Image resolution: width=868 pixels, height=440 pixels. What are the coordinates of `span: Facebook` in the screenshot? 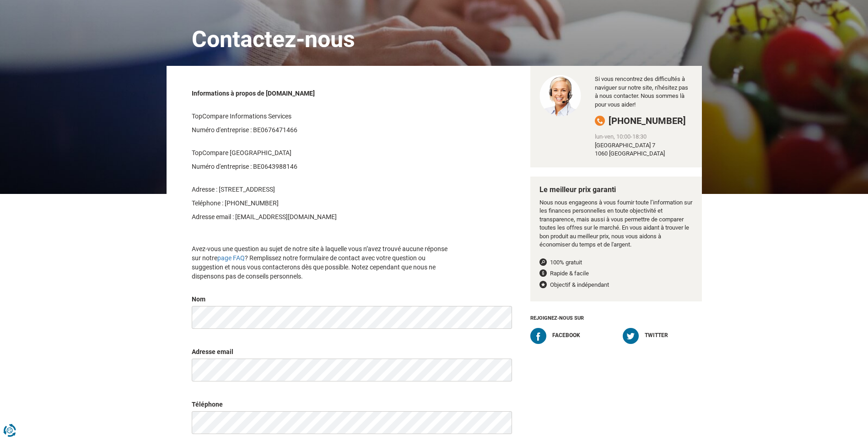 It's located at (566, 336).